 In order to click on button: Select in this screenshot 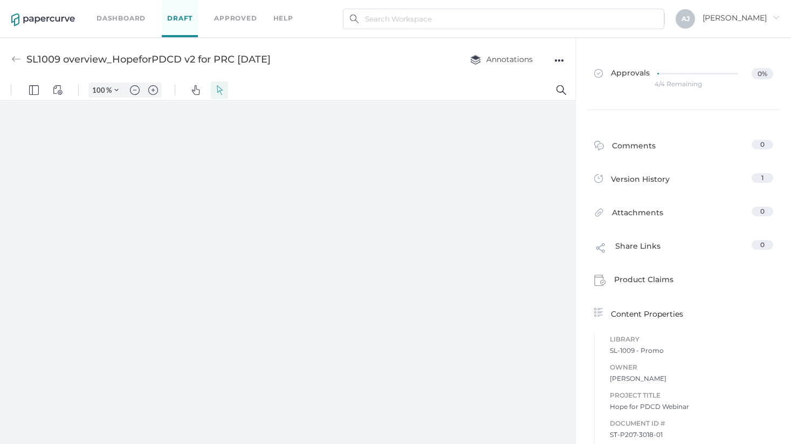, I will do `click(220, 10)`.